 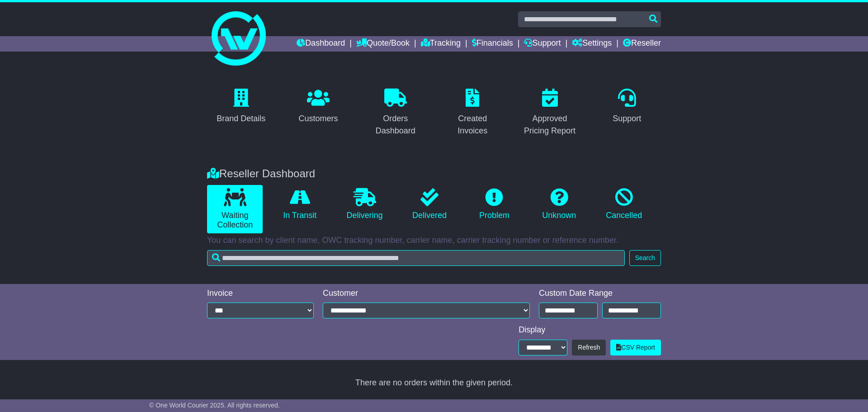 I want to click on div: Display, so click(x=590, y=330).